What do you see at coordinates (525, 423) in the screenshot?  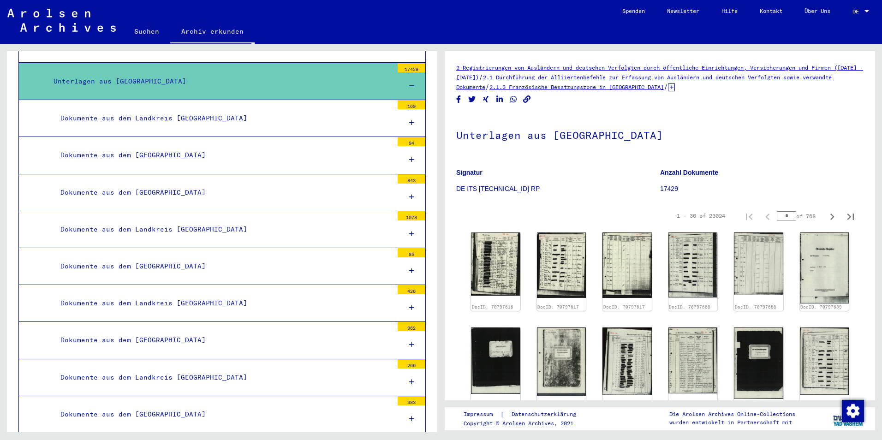 I see `p: Copyright © Arolsen Archives, 2021` at bounding box center [525, 423].